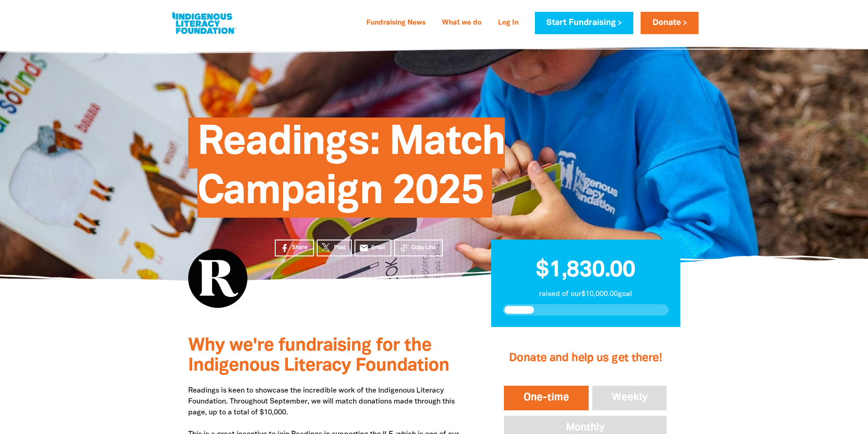 The width and height of the screenshot is (868, 434). I want to click on a: Start Fundraising, so click(584, 22).